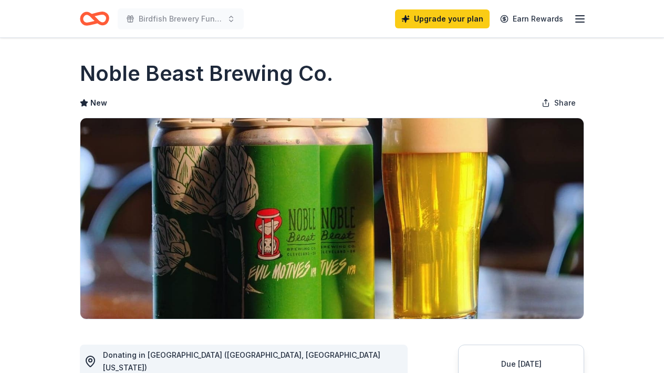  I want to click on img: Image for Noble Beast Brewing Co., so click(332, 218).